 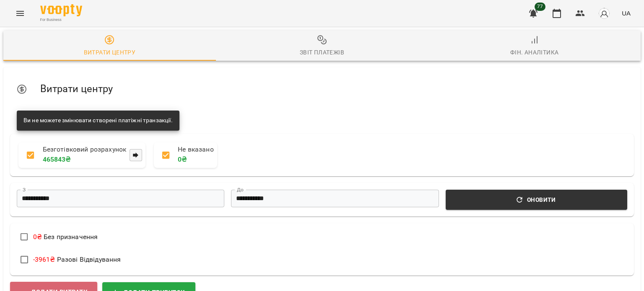 I want to click on span: For Business, so click(x=62, y=20).